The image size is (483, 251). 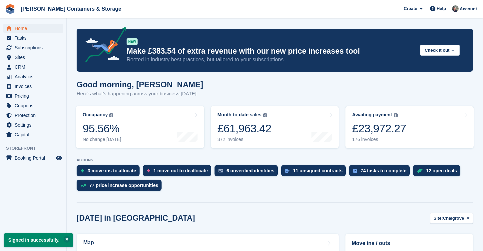 What do you see at coordinates (121, 187) in the screenshot?
I see `a: 77 price increase opportunities` at bounding box center [121, 187].